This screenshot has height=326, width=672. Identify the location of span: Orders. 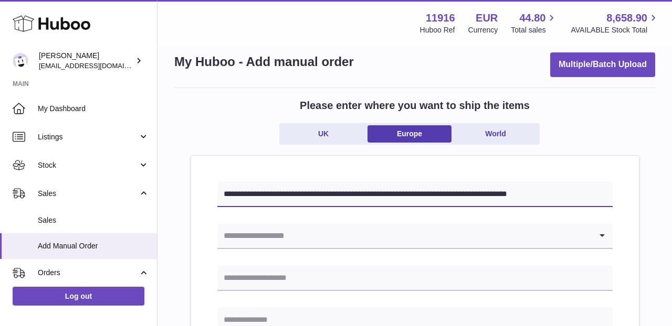
(88, 273).